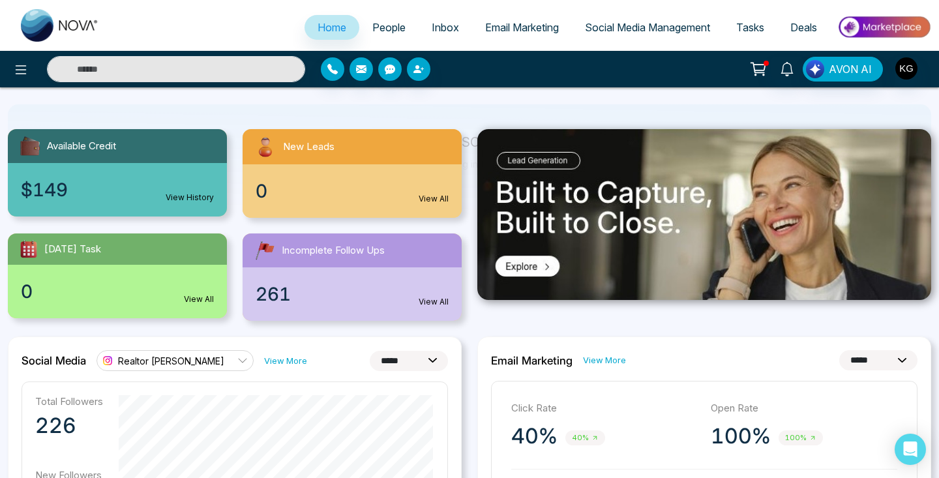 The width and height of the screenshot is (939, 478). What do you see at coordinates (522, 27) in the screenshot?
I see `span: Email Marketing` at bounding box center [522, 27].